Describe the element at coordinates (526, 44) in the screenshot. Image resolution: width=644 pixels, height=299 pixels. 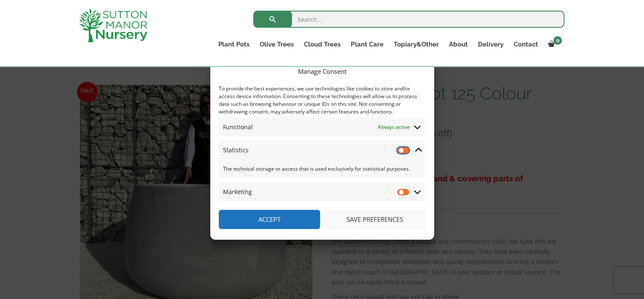
I see `a: Contact` at that location.